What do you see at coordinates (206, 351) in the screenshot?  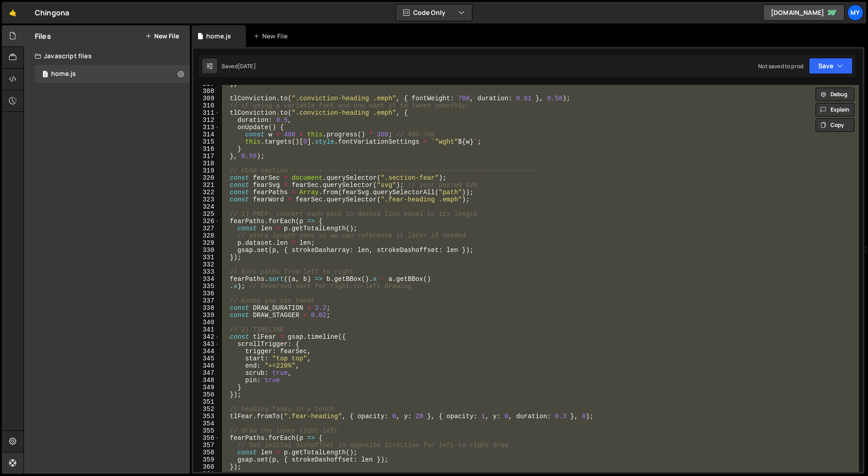 I see `div: 344` at bounding box center [206, 351].